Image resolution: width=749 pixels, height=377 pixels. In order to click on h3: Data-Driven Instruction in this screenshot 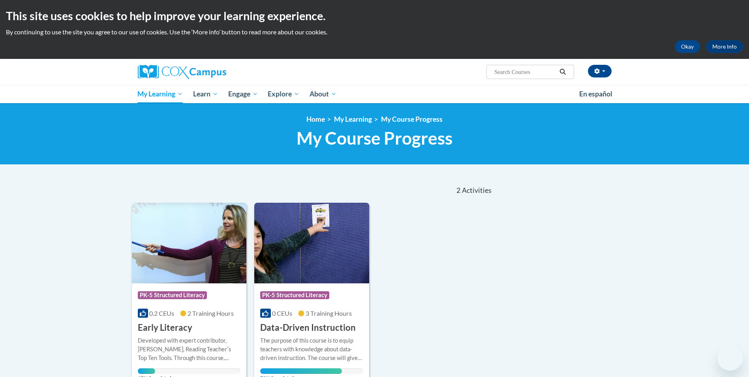, I will do `click(308, 327)`.